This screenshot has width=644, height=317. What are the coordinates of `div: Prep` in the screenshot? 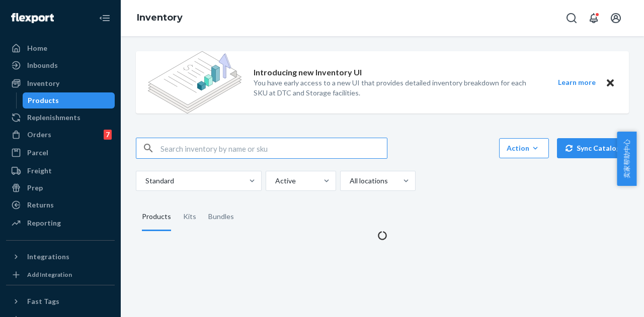 It's located at (35, 188).